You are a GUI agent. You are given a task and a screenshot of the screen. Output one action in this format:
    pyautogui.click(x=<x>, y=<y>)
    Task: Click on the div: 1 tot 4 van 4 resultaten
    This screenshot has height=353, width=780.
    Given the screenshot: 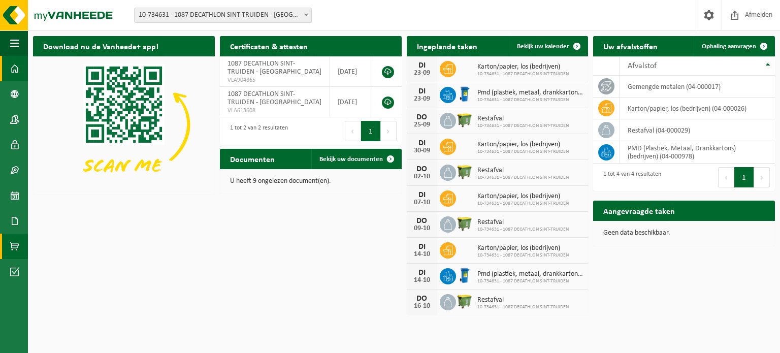 What is the action you would take?
    pyautogui.click(x=629, y=177)
    